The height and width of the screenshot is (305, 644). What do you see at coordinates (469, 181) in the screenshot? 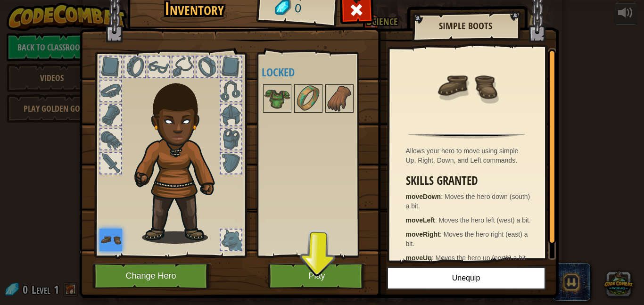
I see `h3: Skills Granted` at bounding box center [469, 181].